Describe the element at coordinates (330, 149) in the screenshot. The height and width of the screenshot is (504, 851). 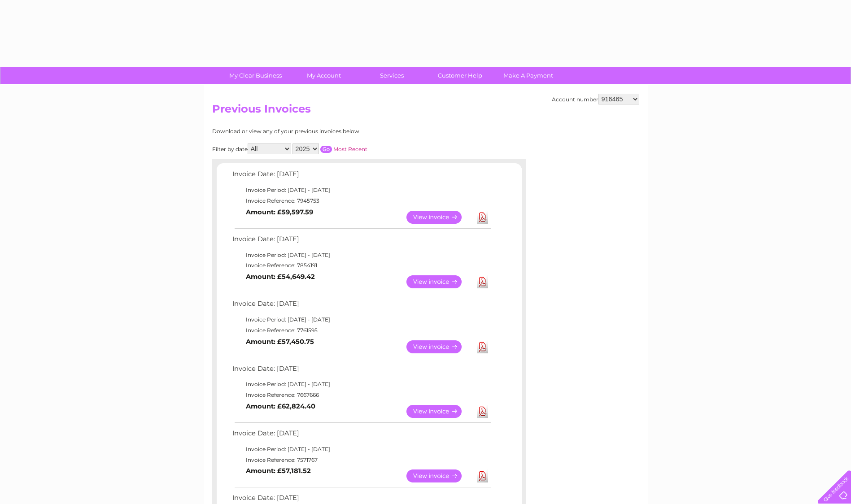
I see `div: Filter by date` at that location.